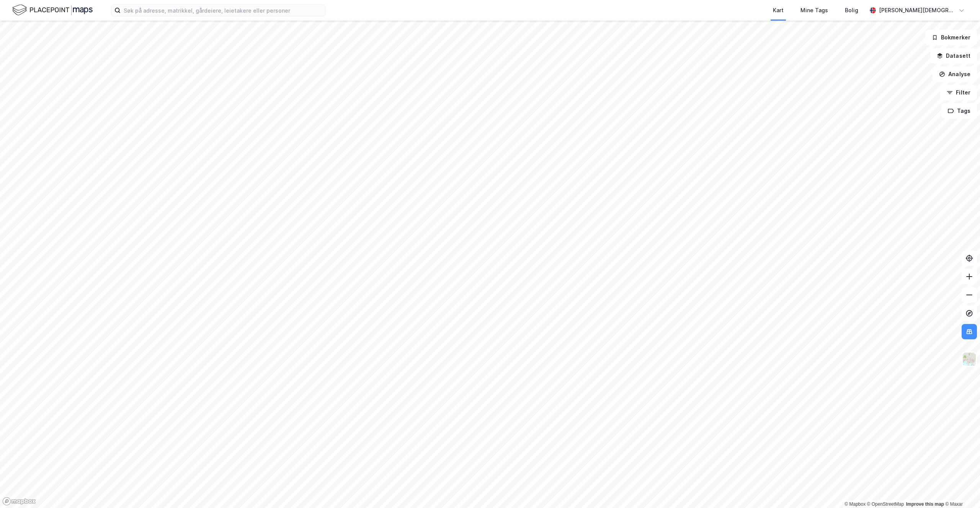 This screenshot has height=508, width=980. Describe the element at coordinates (951, 38) in the screenshot. I see `button: Bokmerker` at that location.